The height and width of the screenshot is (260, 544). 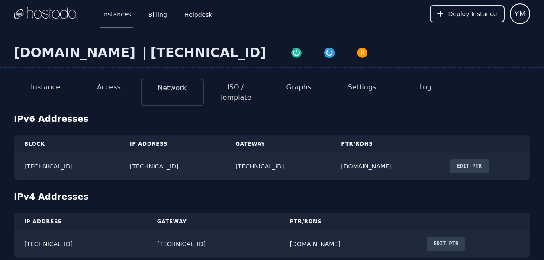 What do you see at coordinates (467, 14) in the screenshot?
I see `button: Deploy Instance` at bounding box center [467, 14].